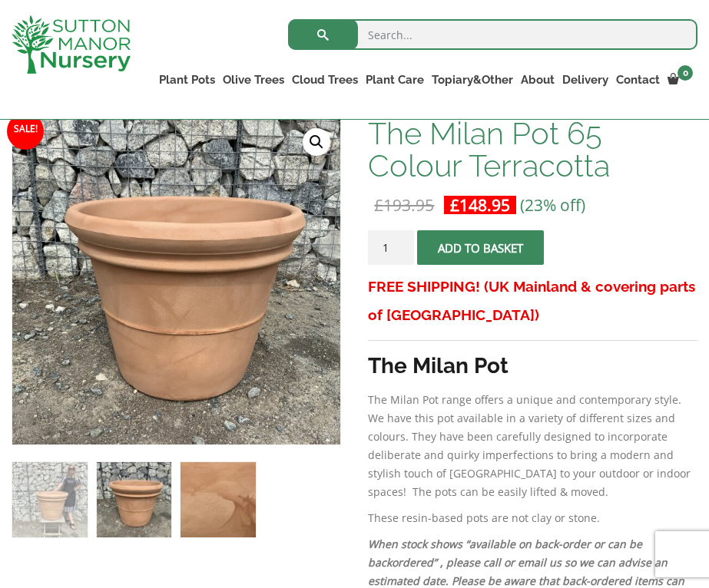 This screenshot has width=709, height=588. Describe the element at coordinates (325, 80) in the screenshot. I see `a: Cloud Trees` at that location.